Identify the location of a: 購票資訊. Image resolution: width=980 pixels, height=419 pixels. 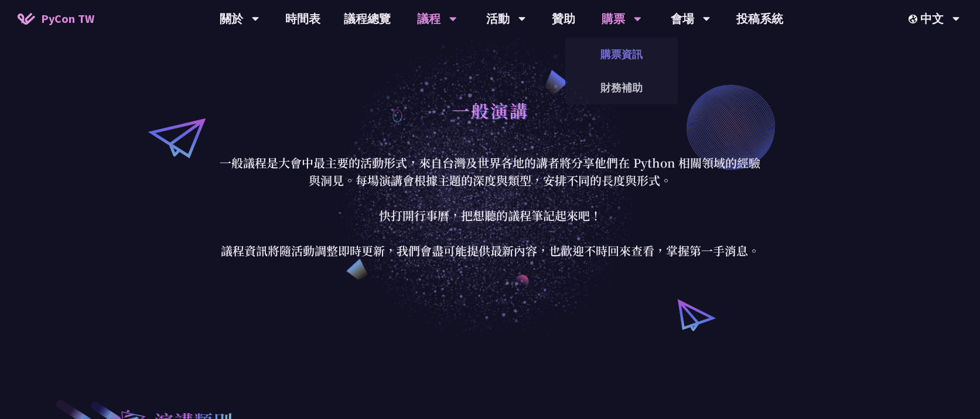
(622, 54).